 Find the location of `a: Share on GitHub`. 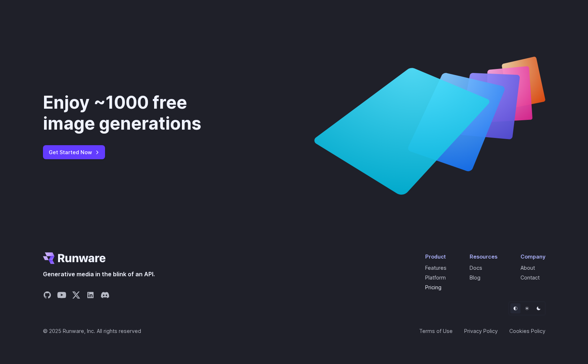

a: Share on GitHub is located at coordinates (48, 296).